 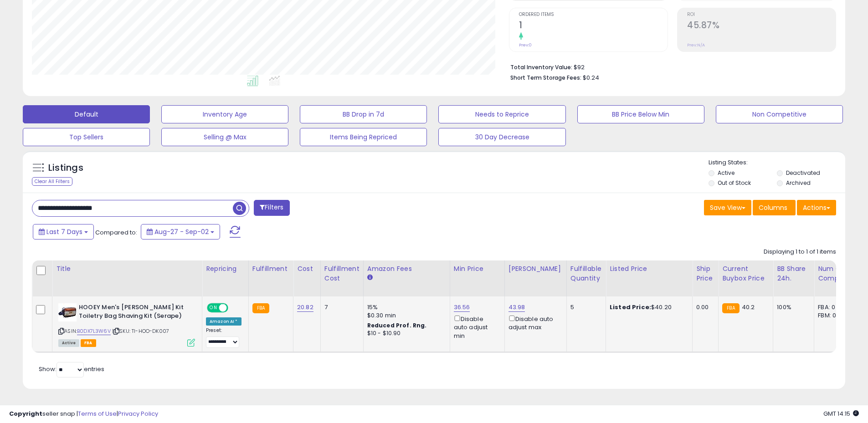 I want to click on span: $0.24, so click(x=591, y=77).